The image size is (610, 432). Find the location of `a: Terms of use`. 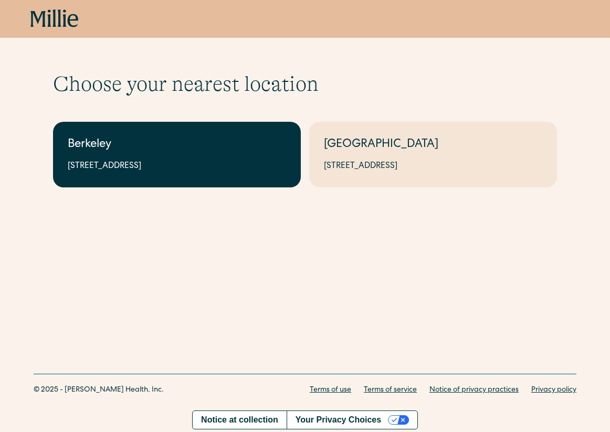

a: Terms of use is located at coordinates (330, 390).